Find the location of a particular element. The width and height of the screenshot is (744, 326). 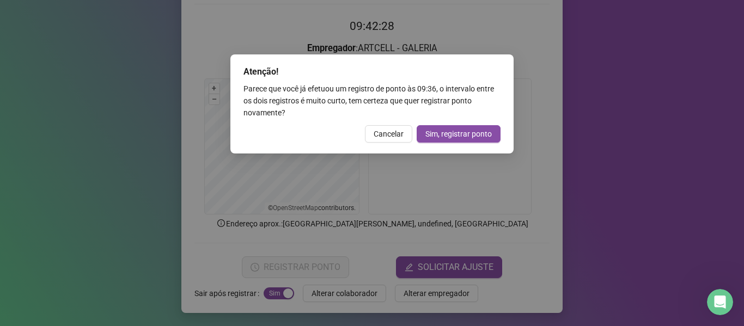

button: Cancelar is located at coordinates (389, 134).